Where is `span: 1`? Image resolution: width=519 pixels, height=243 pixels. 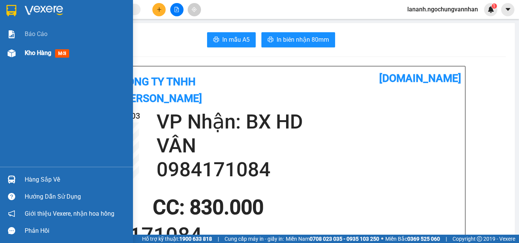 span: 1 is located at coordinates (494, 6).